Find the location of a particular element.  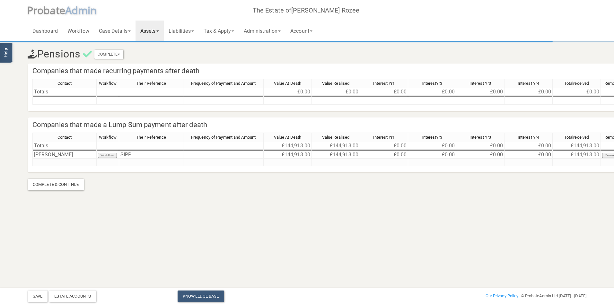

span: A is located at coordinates (81, 10).